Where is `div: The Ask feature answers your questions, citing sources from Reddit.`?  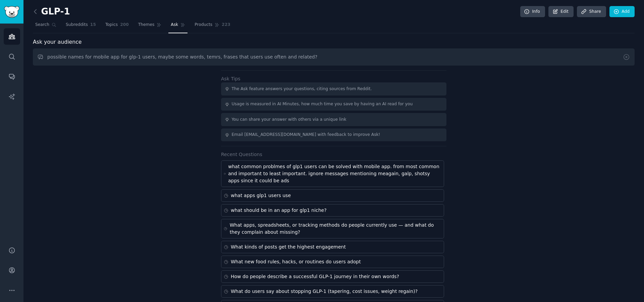 div: The Ask feature answers your questions, citing sources from Reddit. is located at coordinates (302, 89).